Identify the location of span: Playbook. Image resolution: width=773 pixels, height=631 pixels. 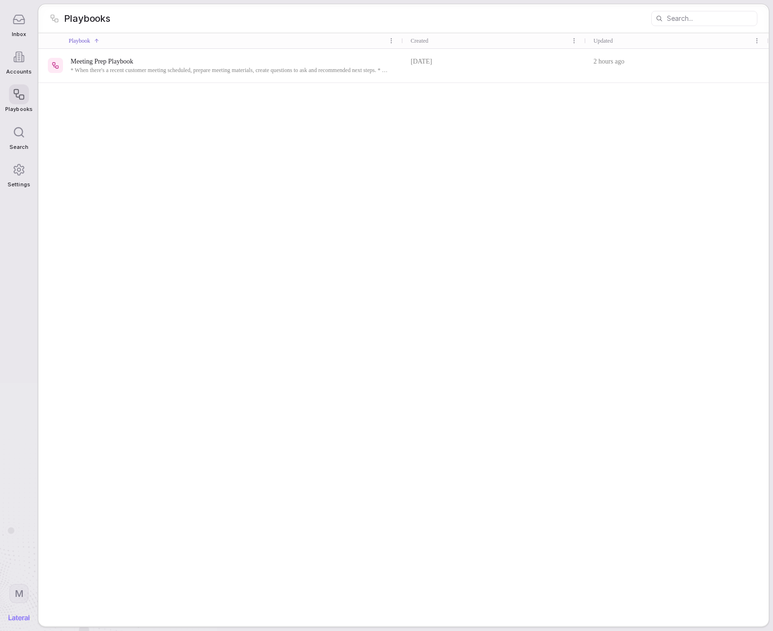
(79, 41).